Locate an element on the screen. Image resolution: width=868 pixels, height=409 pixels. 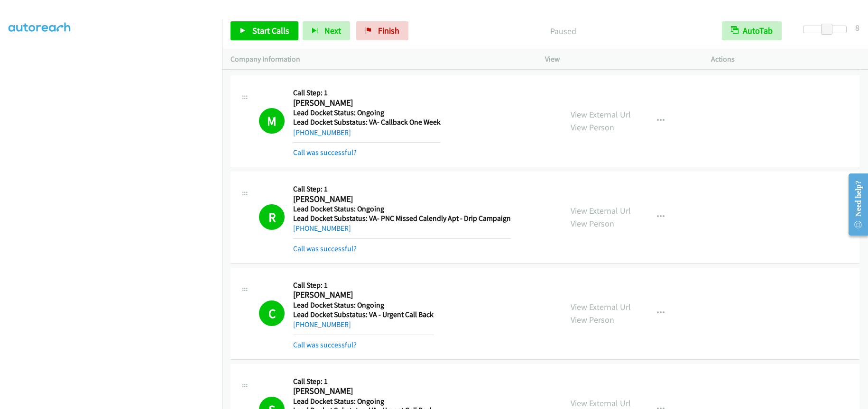
h5: Lead Docket Substatus: VA - Urgent Call Back is located at coordinates (364, 315).